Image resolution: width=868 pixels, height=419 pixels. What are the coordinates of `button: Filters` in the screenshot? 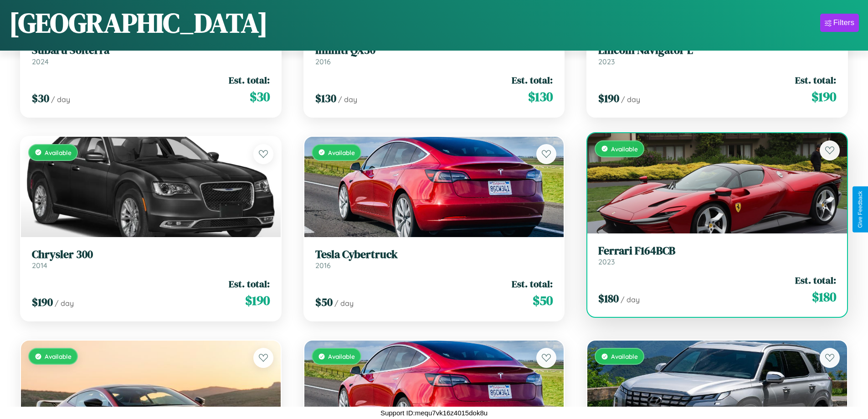 It's located at (839, 23).